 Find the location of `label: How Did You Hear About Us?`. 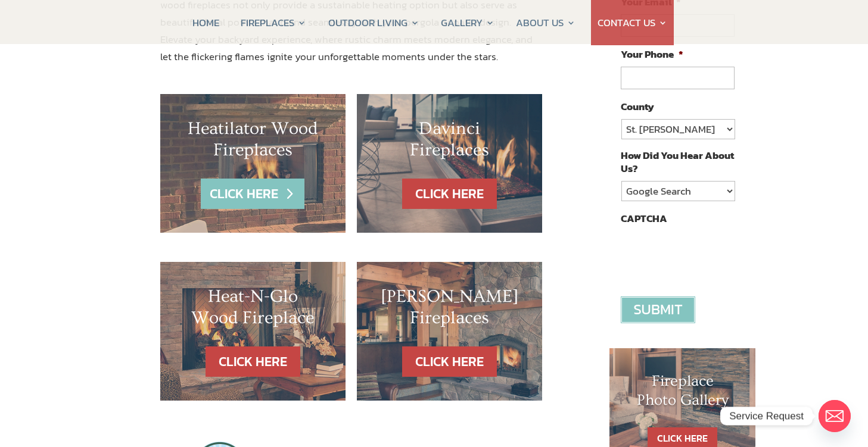

label: How Did You Hear About Us? is located at coordinates (678, 162).